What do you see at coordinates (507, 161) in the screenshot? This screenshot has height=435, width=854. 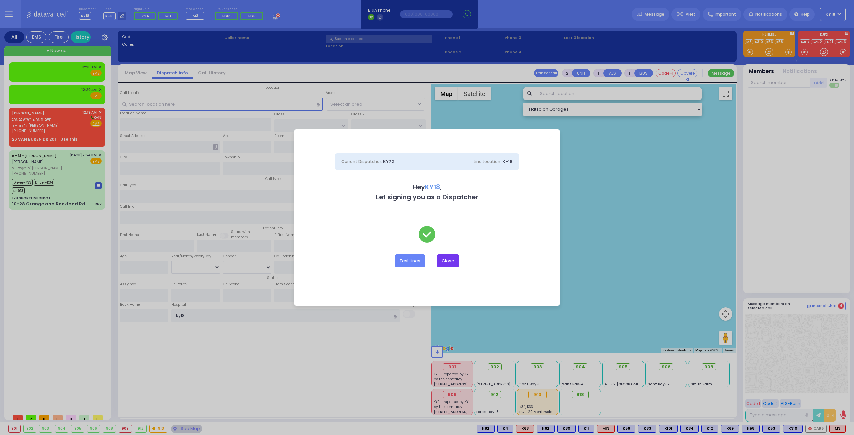 I see `span: K-18` at bounding box center [507, 161].